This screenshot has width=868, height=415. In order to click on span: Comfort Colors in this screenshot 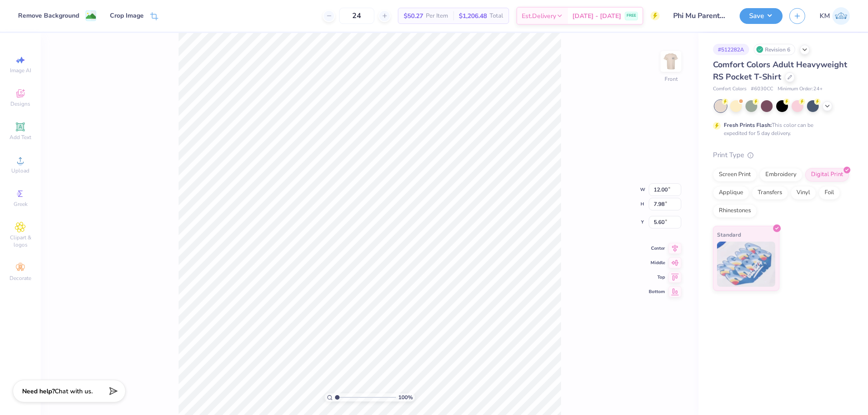, I will do `click(729, 89)`.